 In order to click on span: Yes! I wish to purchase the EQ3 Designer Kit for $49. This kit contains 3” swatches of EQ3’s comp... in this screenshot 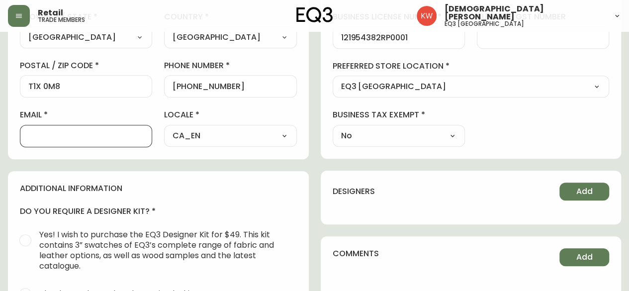, I will do `click(164, 250)`.